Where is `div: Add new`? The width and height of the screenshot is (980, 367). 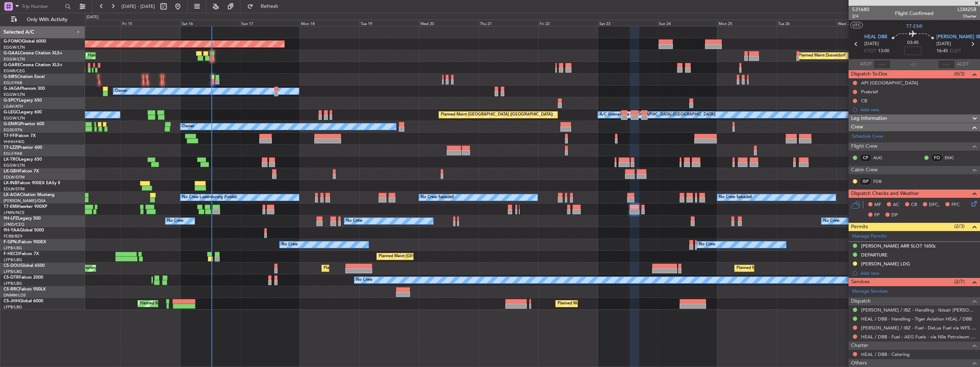
div: Add new is located at coordinates (918, 273).